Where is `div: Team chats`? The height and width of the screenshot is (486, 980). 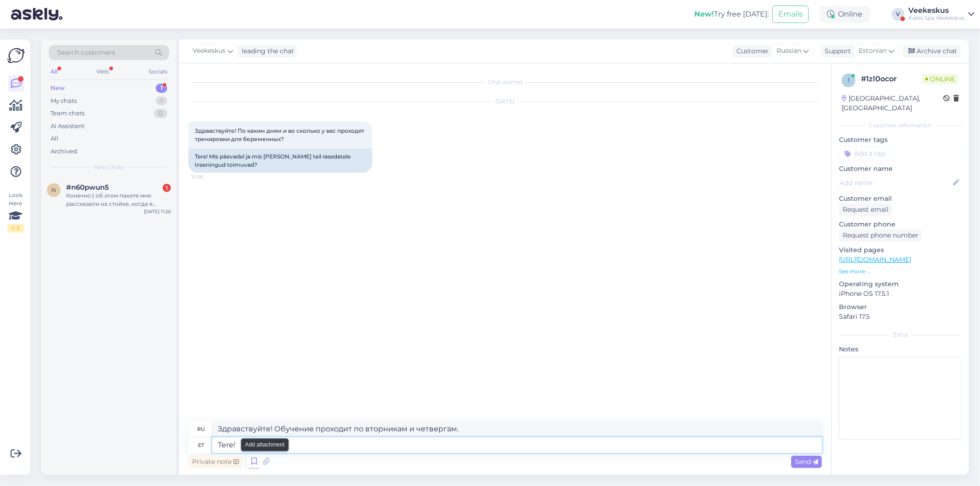 div: Team chats is located at coordinates (68, 114).